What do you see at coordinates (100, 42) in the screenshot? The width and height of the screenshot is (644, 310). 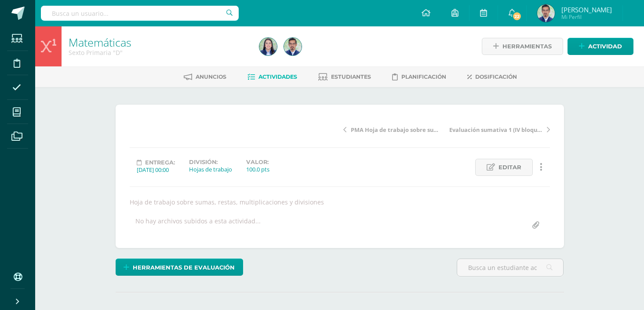 I see `a: Matemáticas` at bounding box center [100, 42].